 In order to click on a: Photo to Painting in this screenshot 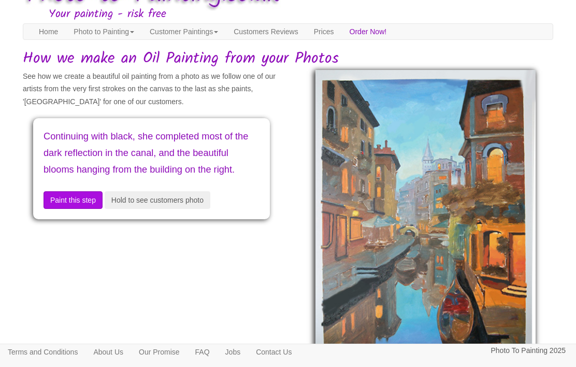, I will do `click(104, 32)`.